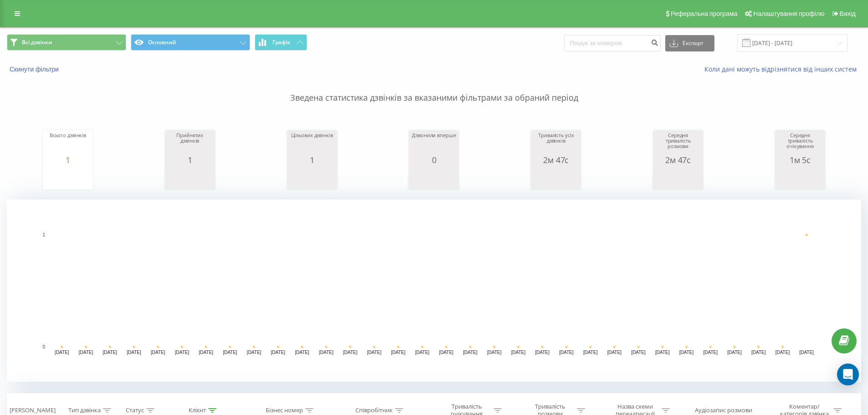 This screenshot has width=868, height=415. Describe the element at coordinates (37, 42) in the screenshot. I see `span: Всі дзвінки` at that location.